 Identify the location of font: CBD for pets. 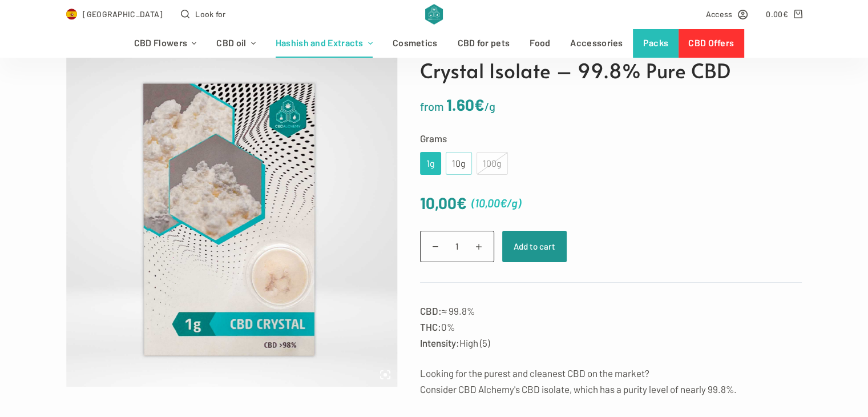
(484, 43).